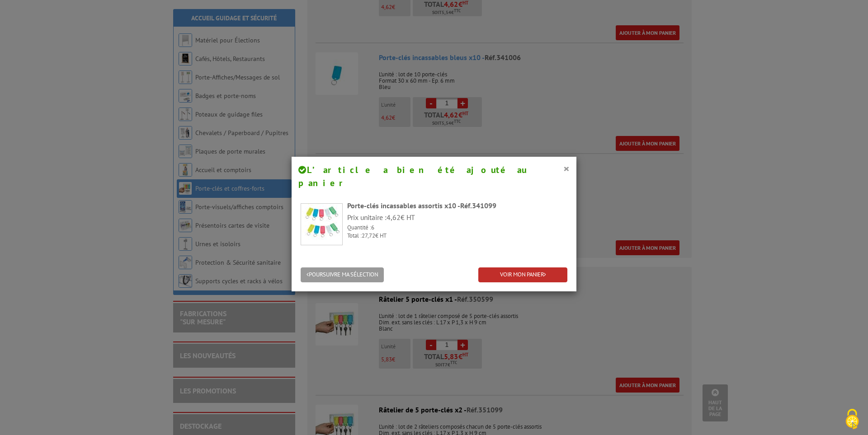 Image resolution: width=868 pixels, height=435 pixels. I want to click on a: VOIR MON PANIER, so click(523, 275).